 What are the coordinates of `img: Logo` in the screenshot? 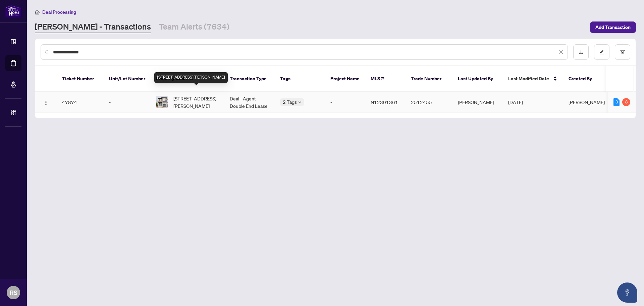 It's located at (46, 103).